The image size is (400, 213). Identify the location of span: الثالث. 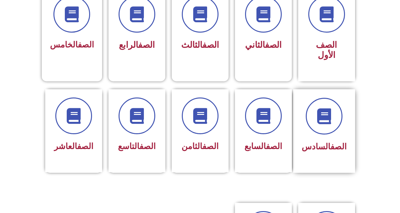
(200, 45).